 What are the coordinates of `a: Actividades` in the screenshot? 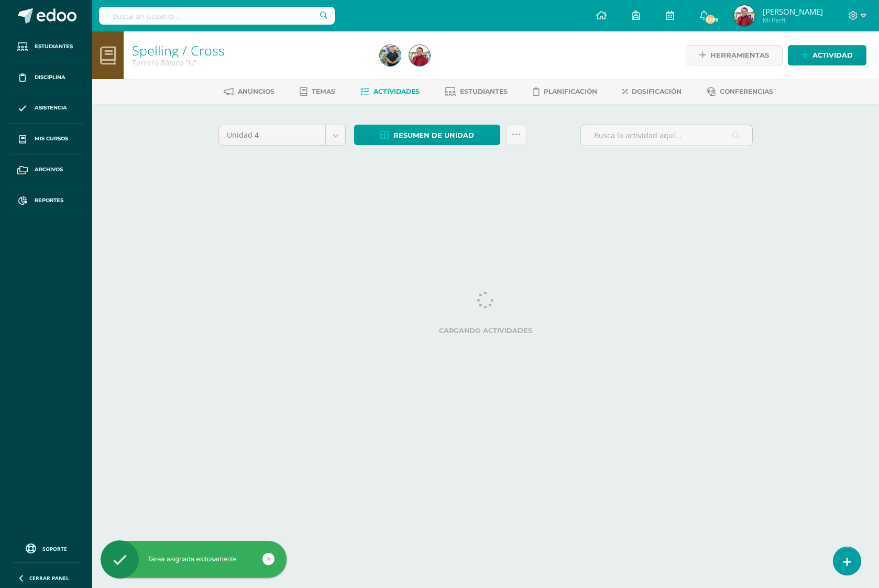 It's located at (390, 91).